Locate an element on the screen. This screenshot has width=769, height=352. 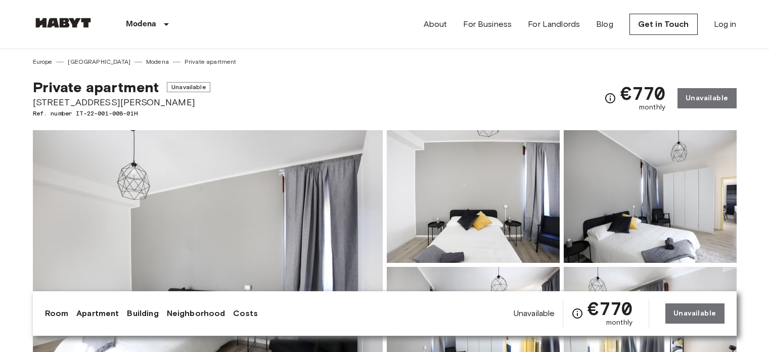
a: Get in Touch is located at coordinates (664, 24).